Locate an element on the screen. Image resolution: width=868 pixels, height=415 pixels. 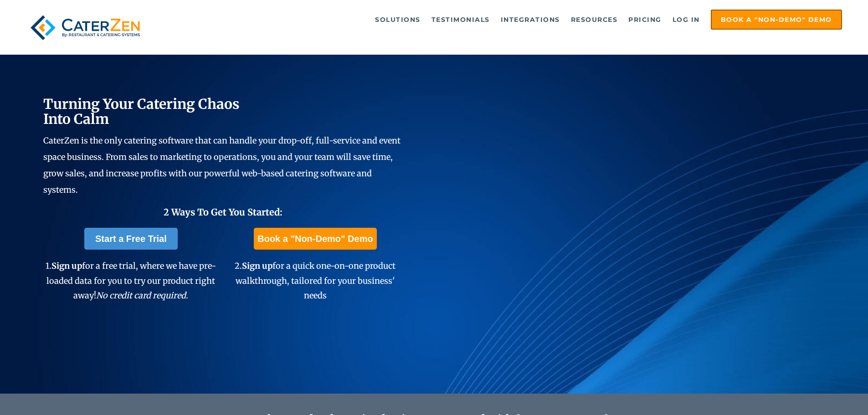
a: Integrations is located at coordinates (530, 19).